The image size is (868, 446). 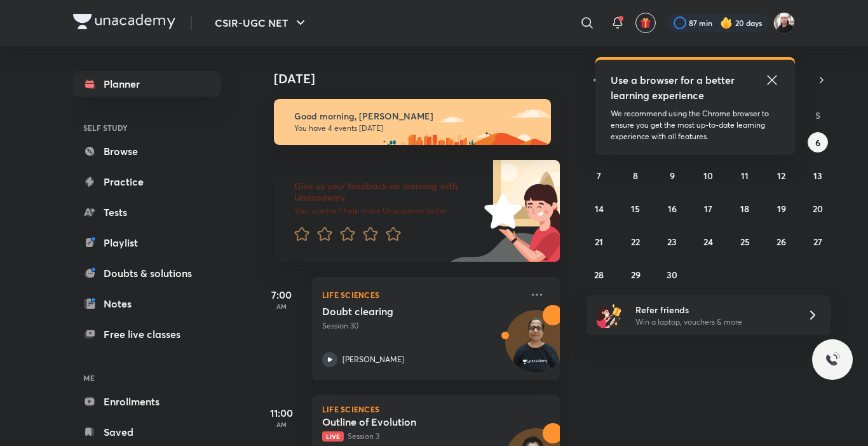 What do you see at coordinates (636, 241) in the screenshot?
I see `abbr: September 22, 2025` at bounding box center [636, 241].